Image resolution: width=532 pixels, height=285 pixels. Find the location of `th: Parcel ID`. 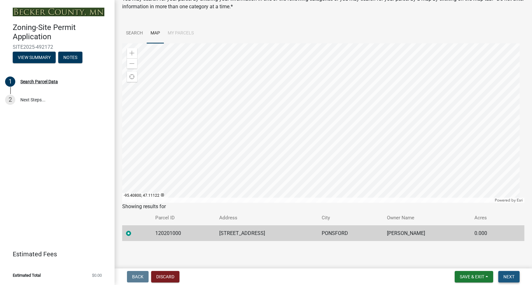

th: Parcel ID is located at coordinates (183, 218).